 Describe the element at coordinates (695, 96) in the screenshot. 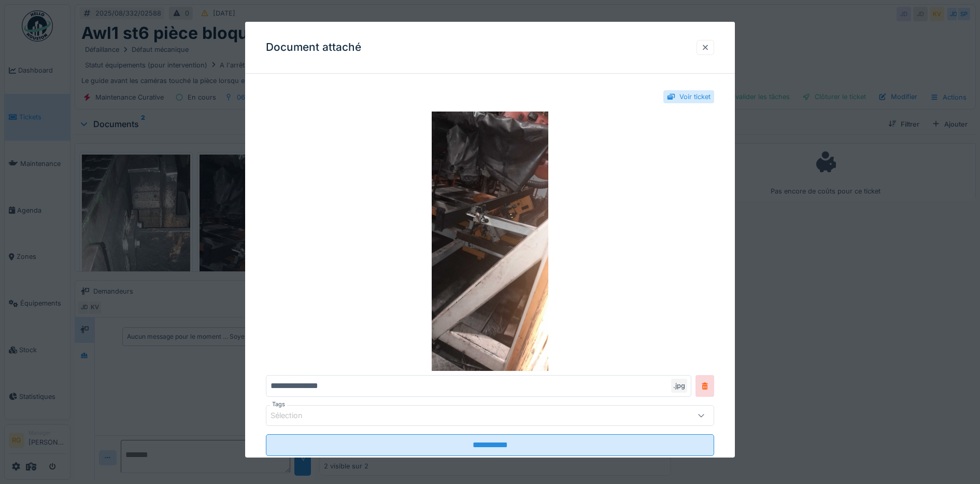

I see `div: Voir ticket` at that location.